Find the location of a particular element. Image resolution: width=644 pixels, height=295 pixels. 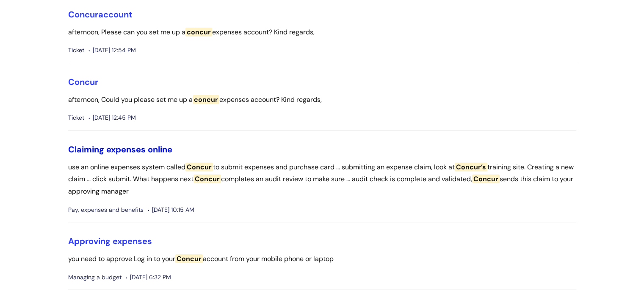

a: Claiming expenses online is located at coordinates (120, 149).